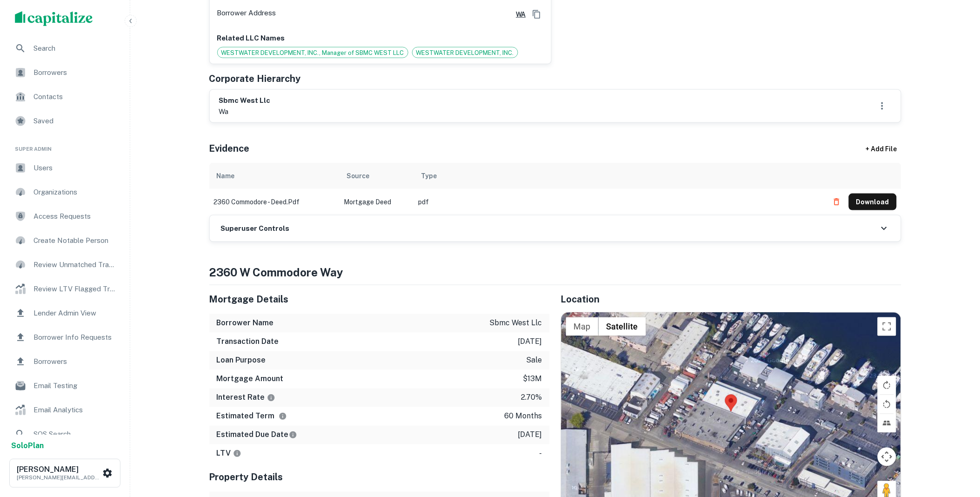 This screenshot has height=497, width=980. What do you see at coordinates (256, 229) in the screenshot?
I see `h6: Superuser Controls` at bounding box center [256, 229].